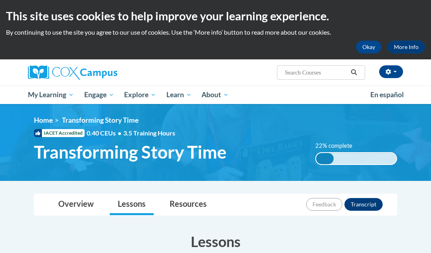  What do you see at coordinates (179, 95) in the screenshot?
I see `span: Learn` at bounding box center [179, 95].